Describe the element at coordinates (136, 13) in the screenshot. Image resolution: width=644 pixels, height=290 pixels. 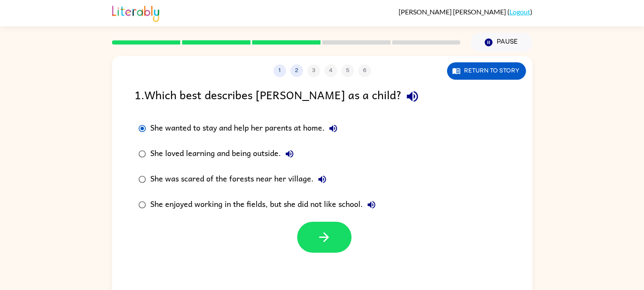
I see `img: Literably` at that location.